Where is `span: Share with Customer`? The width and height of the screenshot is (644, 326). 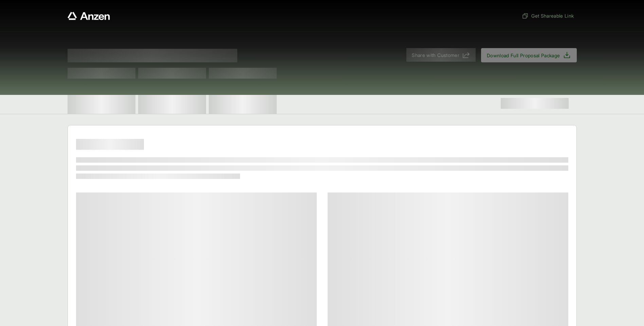
span: Share with Customer is located at coordinates (435, 55).